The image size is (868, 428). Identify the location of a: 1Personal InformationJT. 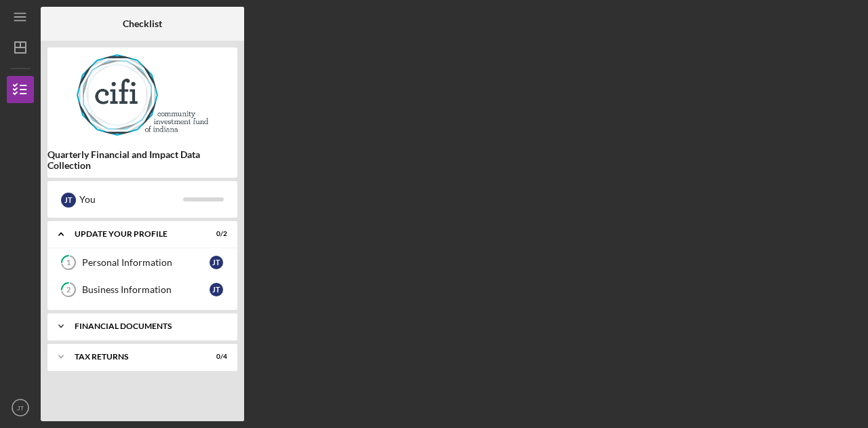
(142, 263).